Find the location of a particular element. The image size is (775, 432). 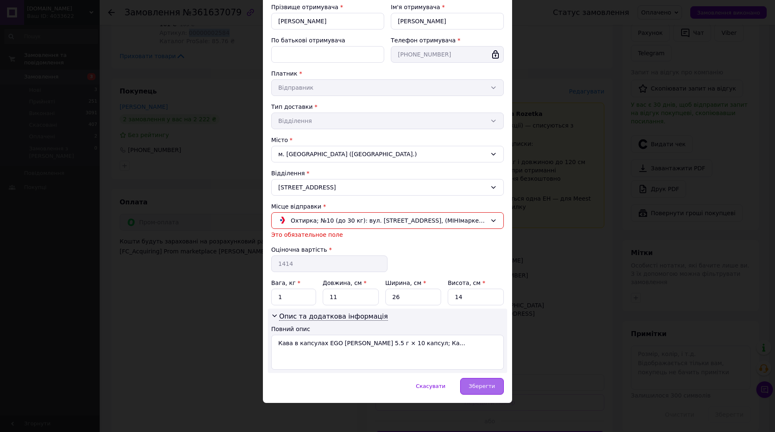

div: Платник is located at coordinates (387, 73).